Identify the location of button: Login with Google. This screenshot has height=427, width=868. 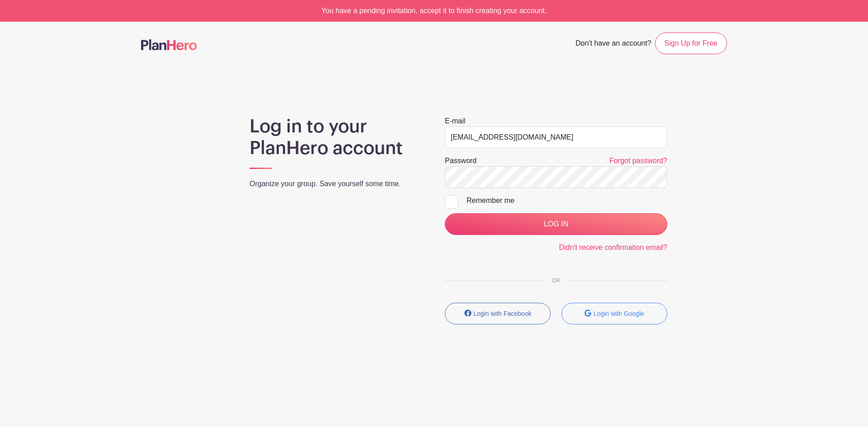
(615, 314).